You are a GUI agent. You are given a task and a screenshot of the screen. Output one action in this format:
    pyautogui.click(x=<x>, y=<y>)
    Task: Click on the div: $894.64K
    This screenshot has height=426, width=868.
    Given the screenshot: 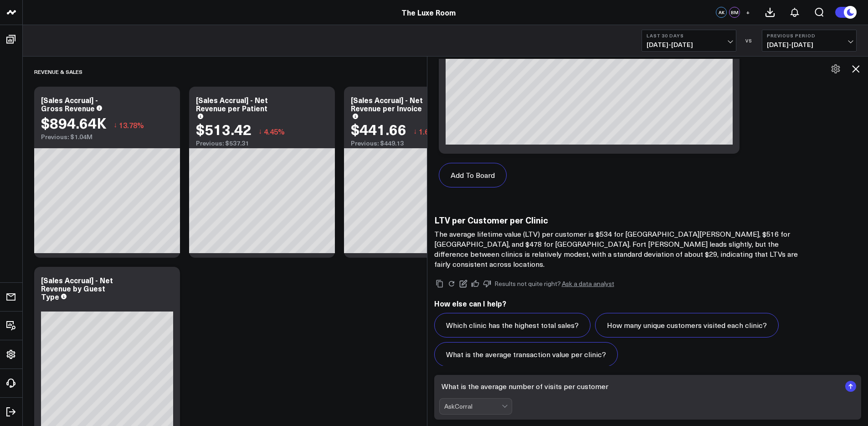 What is the action you would take?
    pyautogui.click(x=74, y=122)
    